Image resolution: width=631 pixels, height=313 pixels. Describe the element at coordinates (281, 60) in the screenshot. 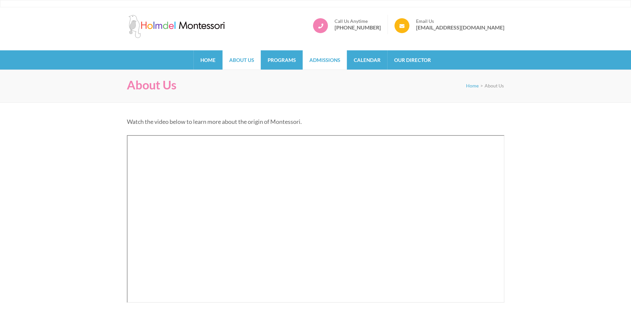

I see `a: Programs` at that location.